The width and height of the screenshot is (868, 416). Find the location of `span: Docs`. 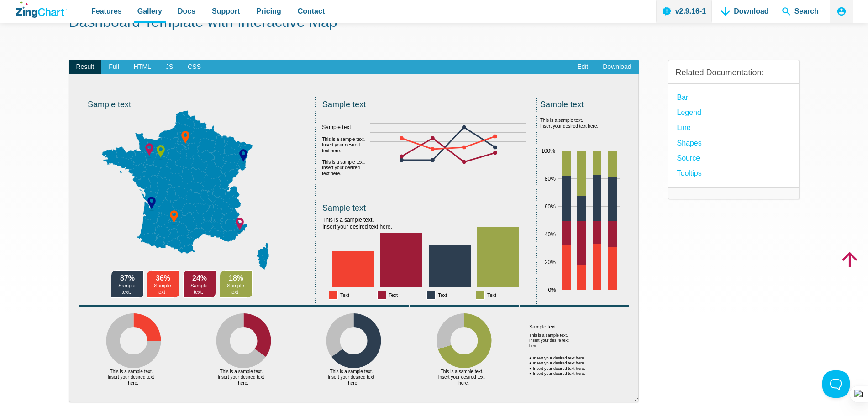

span: Docs is located at coordinates (186, 11).